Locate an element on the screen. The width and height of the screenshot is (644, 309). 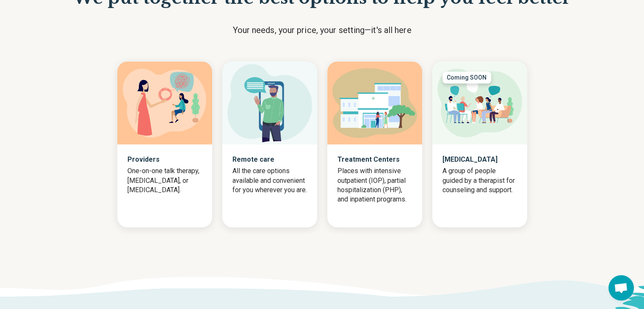
p: All the care options available and convenient for you wherever you are. is located at coordinates (269, 181).